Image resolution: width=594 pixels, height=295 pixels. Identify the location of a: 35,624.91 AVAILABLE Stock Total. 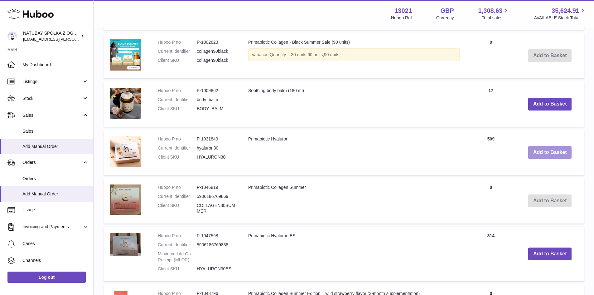
(560, 14).